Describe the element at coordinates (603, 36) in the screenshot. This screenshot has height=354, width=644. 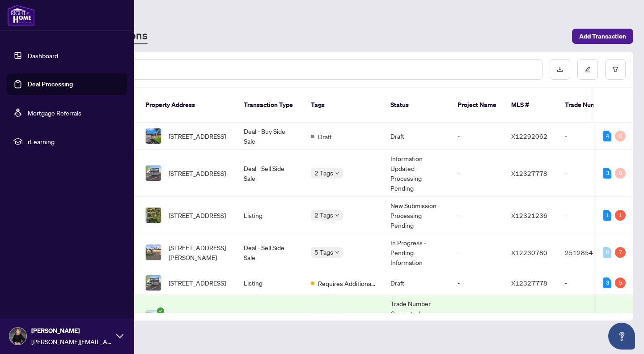
I see `span: Add Transaction` at that location.